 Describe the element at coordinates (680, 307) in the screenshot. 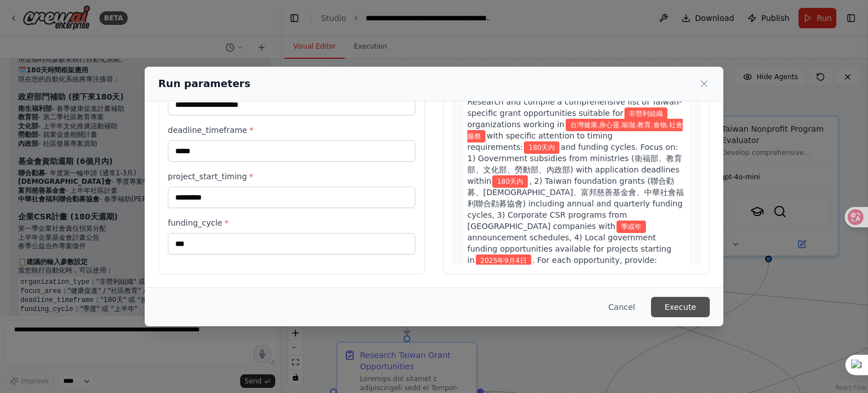

I see `button: Execute` at that location.